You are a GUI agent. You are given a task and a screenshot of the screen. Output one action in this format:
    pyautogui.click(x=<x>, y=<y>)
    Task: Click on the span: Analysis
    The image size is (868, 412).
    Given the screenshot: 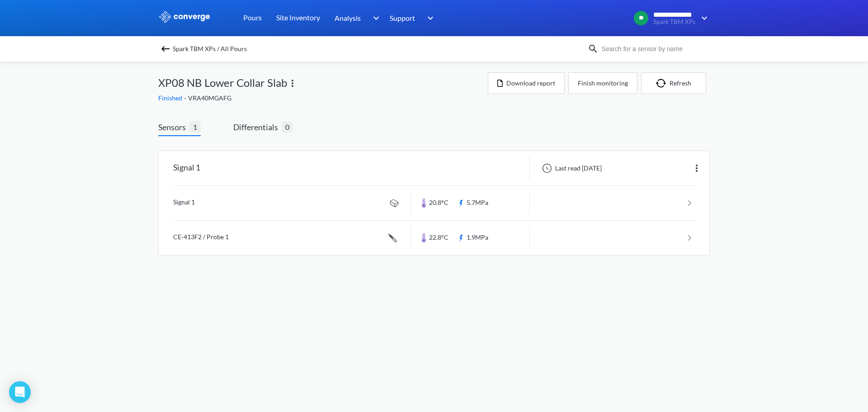 What is the action you would take?
    pyautogui.click(x=348, y=17)
    